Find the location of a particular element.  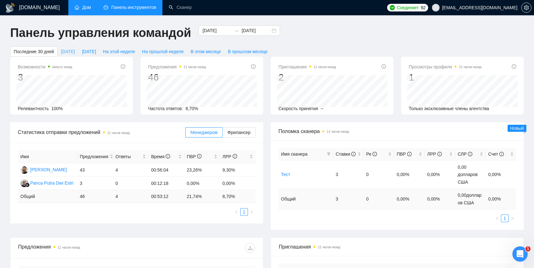

button: На этой неделе is located at coordinates (119, 52).